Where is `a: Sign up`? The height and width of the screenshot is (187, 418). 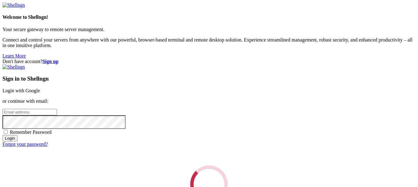
a: Sign up is located at coordinates (50, 61).